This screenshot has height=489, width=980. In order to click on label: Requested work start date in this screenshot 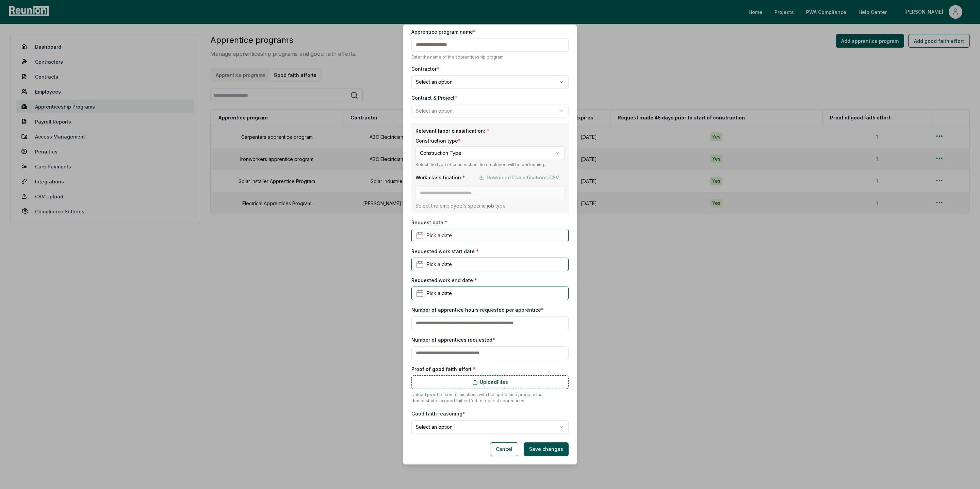, I will do `click(444, 251)`.